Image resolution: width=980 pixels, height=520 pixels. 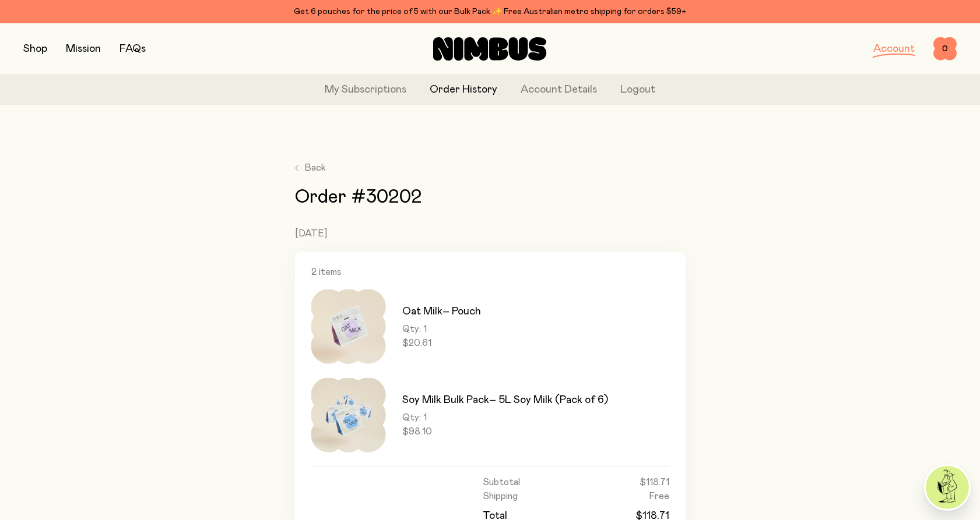 I want to click on div: Get 6 pouches for the price of 5 with our Bulk Pack ✨ Free Australian metro shipping for orders $59+, so click(x=489, y=12).